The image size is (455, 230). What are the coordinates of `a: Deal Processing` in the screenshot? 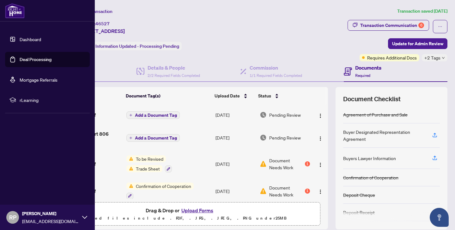 It's located at (35, 59).